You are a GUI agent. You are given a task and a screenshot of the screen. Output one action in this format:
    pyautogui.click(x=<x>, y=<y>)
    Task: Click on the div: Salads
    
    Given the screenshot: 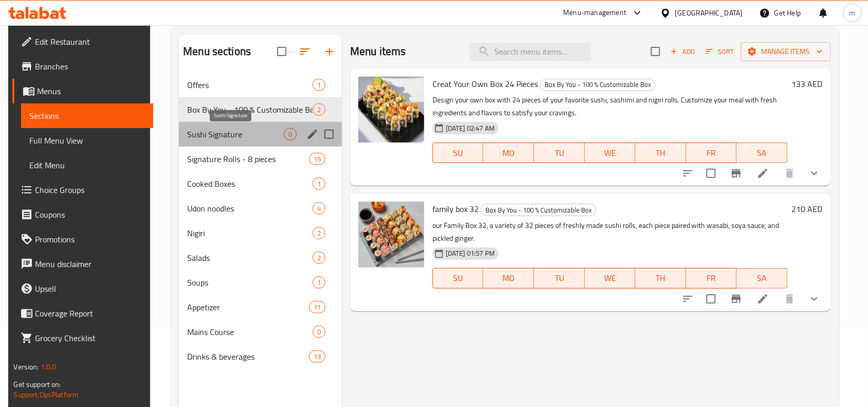 What is the action you would take?
    pyautogui.click(x=250, y=258)
    